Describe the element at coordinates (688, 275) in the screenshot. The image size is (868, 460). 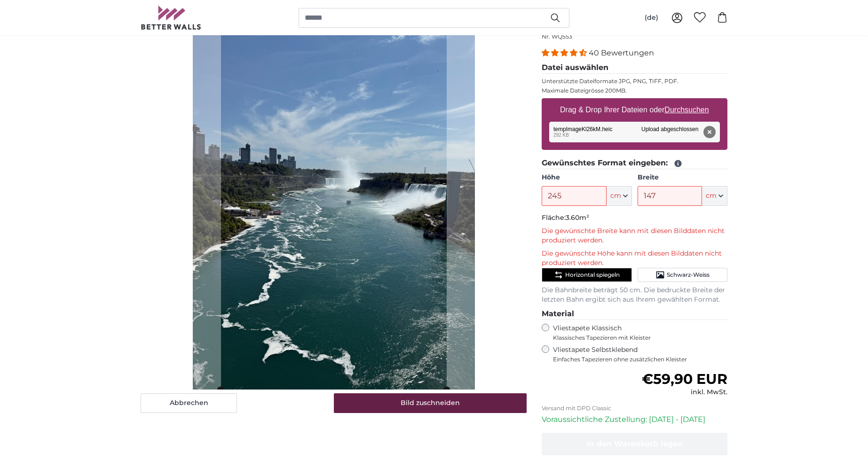
I see `span: Schwarz-Weiss` at that location.